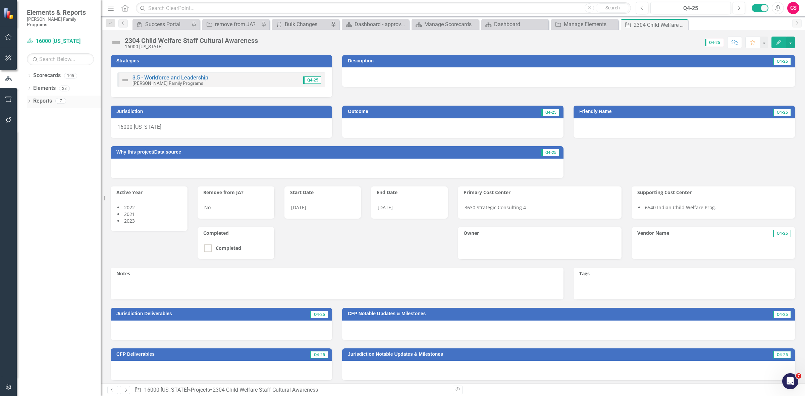  Describe the element at coordinates (43, 101) in the screenshot. I see `a: Reports` at that location.